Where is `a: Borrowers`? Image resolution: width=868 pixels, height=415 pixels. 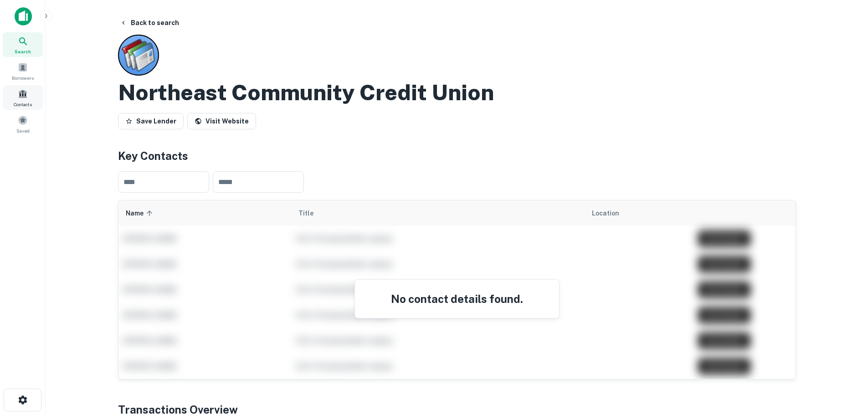 a: Borrowers is located at coordinates (23, 71).